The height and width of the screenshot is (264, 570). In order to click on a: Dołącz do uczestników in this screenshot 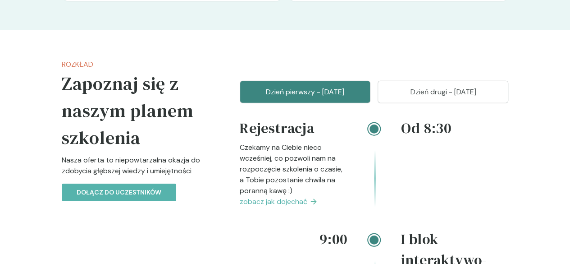, I will do `click(119, 192)`.